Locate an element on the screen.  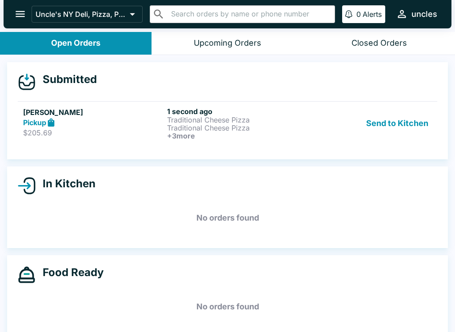
button: uncles is located at coordinates (416, 14).